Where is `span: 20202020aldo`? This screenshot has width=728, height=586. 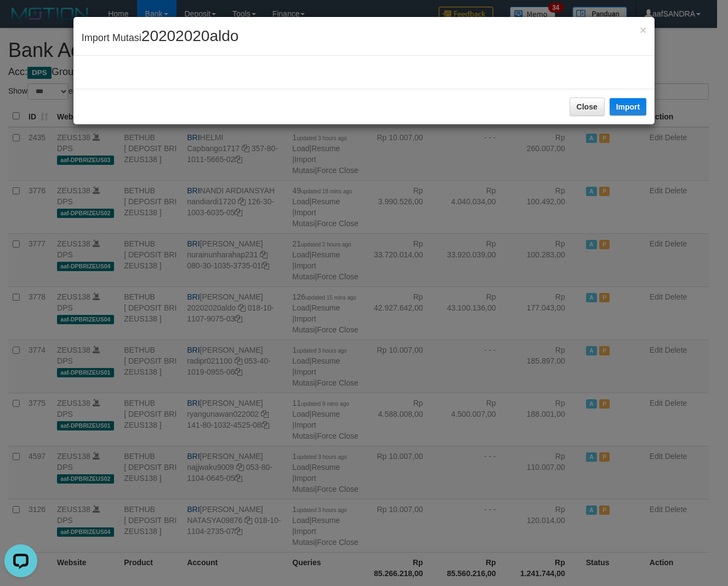 span: 20202020aldo is located at coordinates (190, 36).